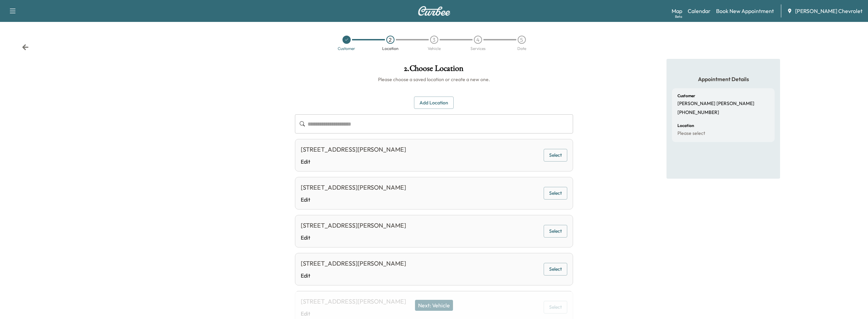 Image resolution: width=868 pixels, height=319 pixels. Describe the element at coordinates (434, 70) in the screenshot. I see `h1: 2 . Choose Location` at that location.